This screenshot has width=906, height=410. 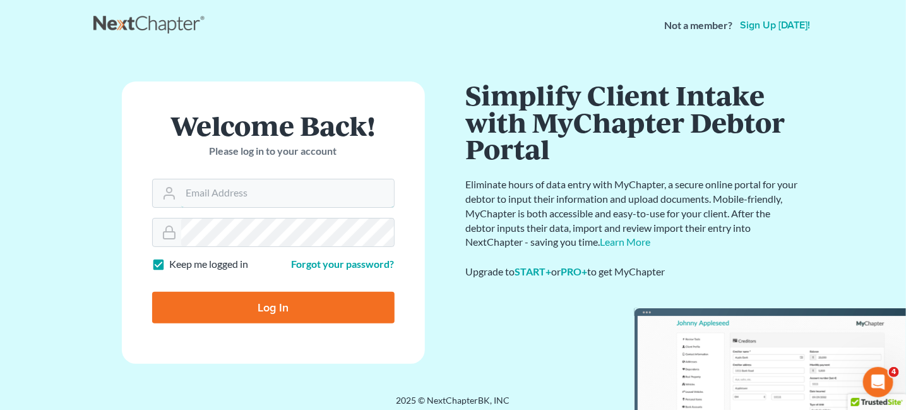 What do you see at coordinates (894, 372) in the screenshot?
I see `span: 4` at bounding box center [894, 372].